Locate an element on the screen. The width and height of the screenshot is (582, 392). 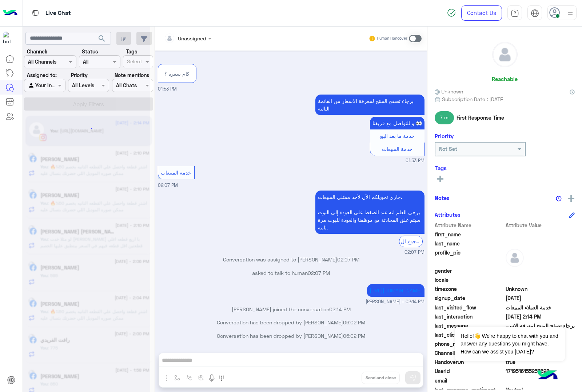
span: phone_number is located at coordinates (469, 343).